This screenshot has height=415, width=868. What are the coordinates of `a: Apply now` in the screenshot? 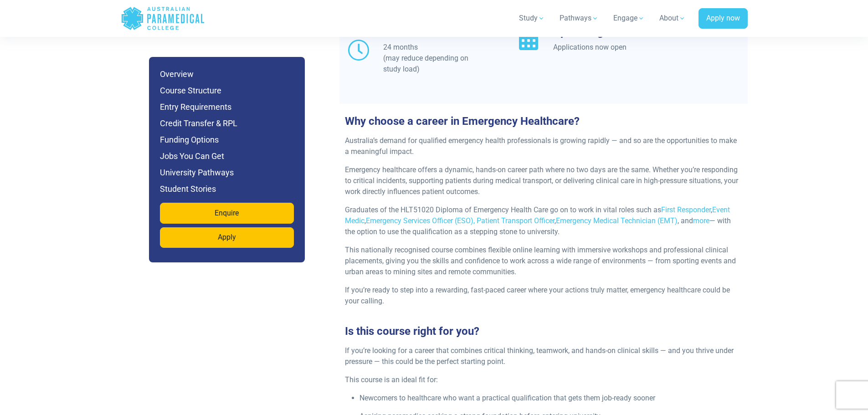 It's located at (723, 19).